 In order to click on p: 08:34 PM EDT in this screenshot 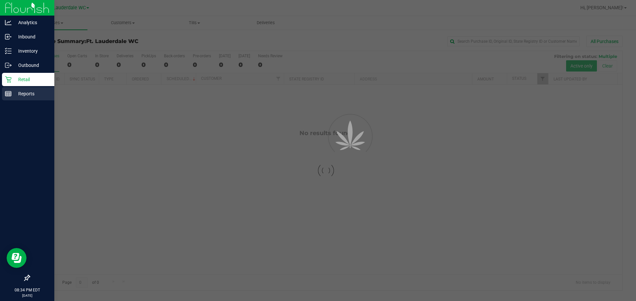, I will do `click(27, 290)`.